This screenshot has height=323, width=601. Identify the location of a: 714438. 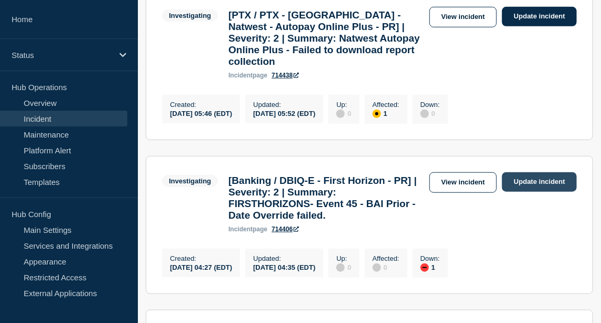
(285, 75).